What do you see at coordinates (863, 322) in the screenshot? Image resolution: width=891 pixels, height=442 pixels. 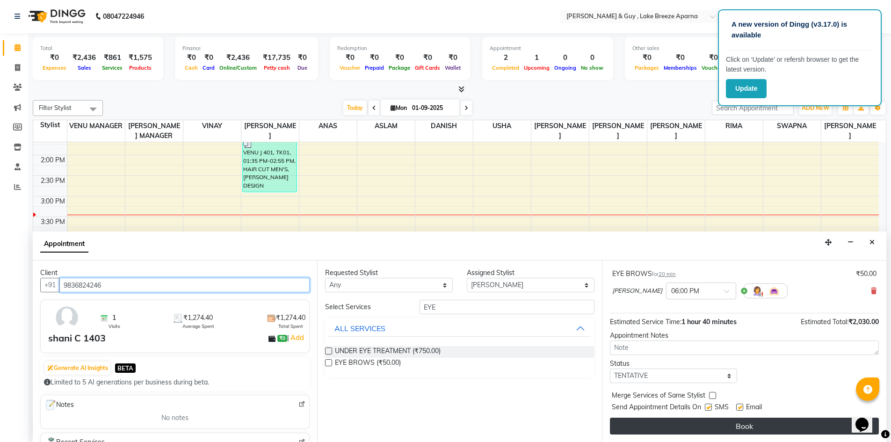 I see `span: ₹2,030.00` at bounding box center [863, 322].